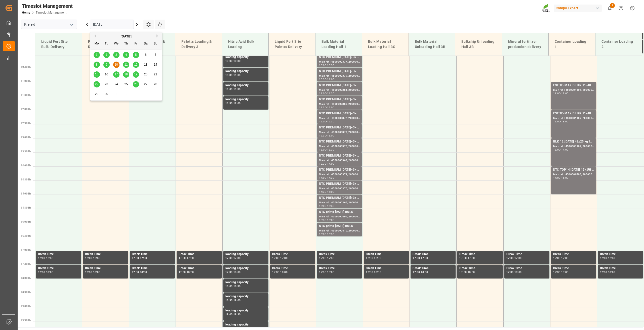 The width and height of the screenshot is (644, 330). What do you see at coordinates (340, 62) in the screenshot?
I see `div: Main ref : 4500000377, 2000000279;` at bounding box center [340, 62].